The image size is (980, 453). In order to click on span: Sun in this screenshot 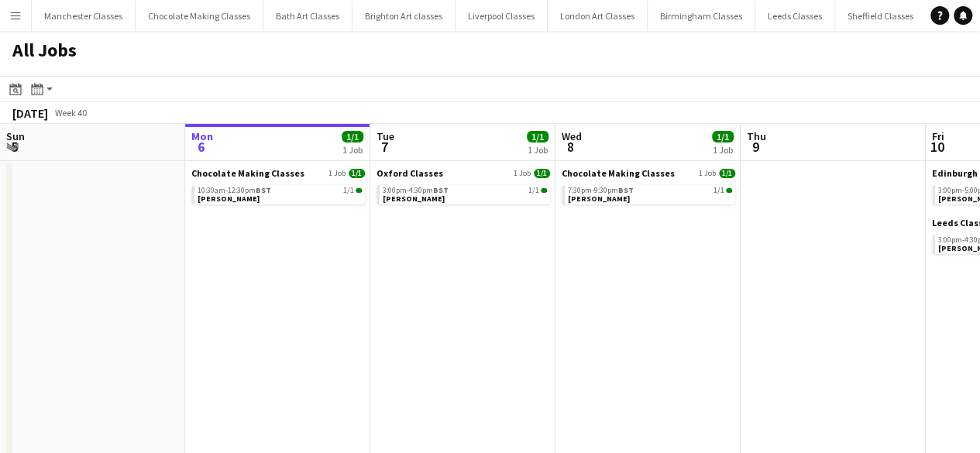, I will do `click(15, 136)`.